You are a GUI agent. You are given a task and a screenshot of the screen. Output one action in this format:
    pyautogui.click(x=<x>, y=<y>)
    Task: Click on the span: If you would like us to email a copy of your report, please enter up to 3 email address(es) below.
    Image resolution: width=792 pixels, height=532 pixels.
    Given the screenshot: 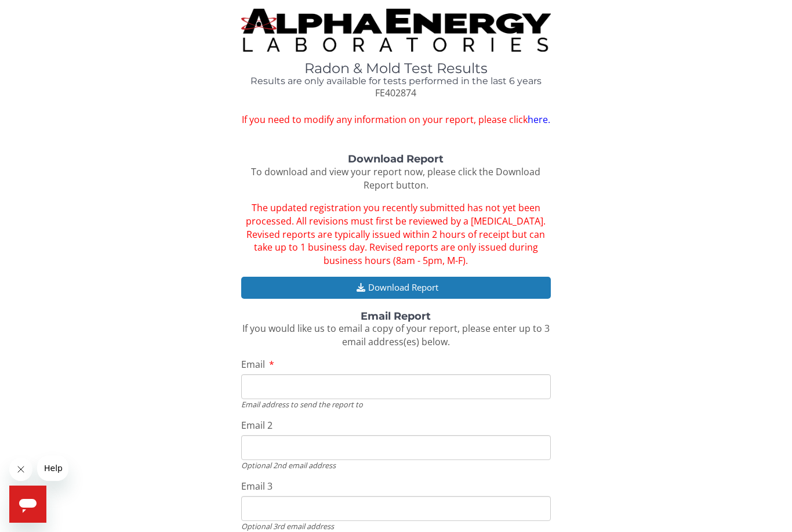 What is the action you would take?
    pyautogui.click(x=396, y=334)
    